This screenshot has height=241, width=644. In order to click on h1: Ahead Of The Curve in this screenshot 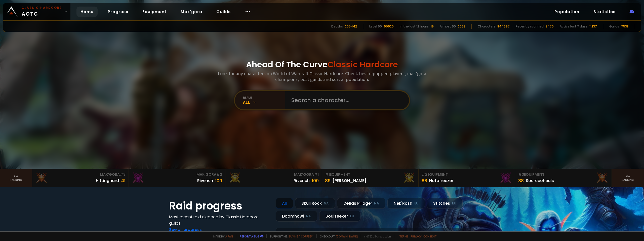, I will do `click(322, 65)`.